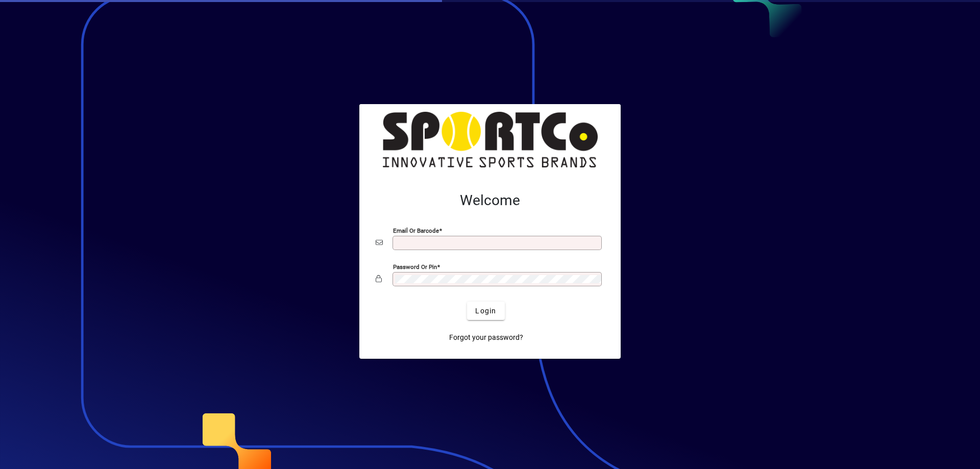 This screenshot has height=469, width=980. I want to click on a: Forgot your password?, so click(486, 337).